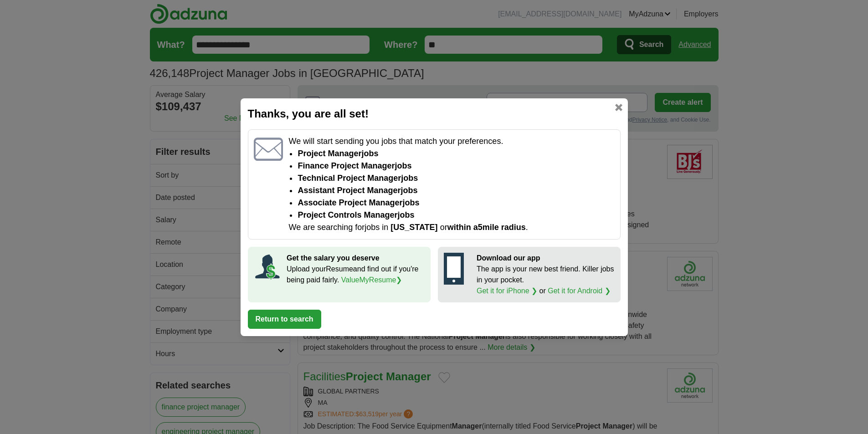  I want to click on p: Get the salary you deserve, so click(356, 258).